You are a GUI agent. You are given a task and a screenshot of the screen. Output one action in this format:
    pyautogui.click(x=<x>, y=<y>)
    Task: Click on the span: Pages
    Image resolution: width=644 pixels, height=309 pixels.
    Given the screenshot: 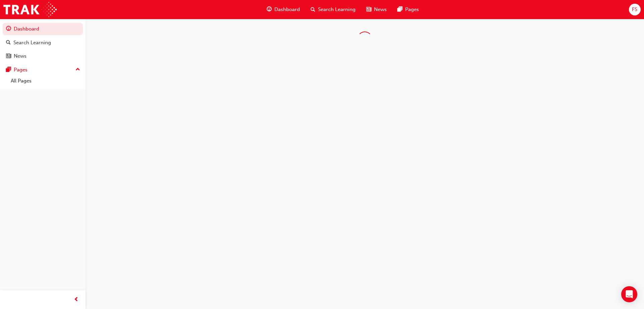 What is the action you would take?
    pyautogui.click(x=412, y=10)
    